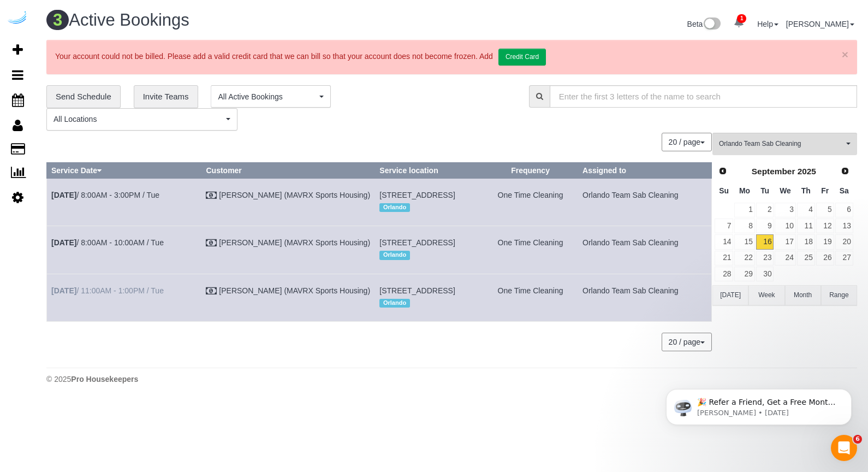  I want to click on a: Help, so click(768, 24).